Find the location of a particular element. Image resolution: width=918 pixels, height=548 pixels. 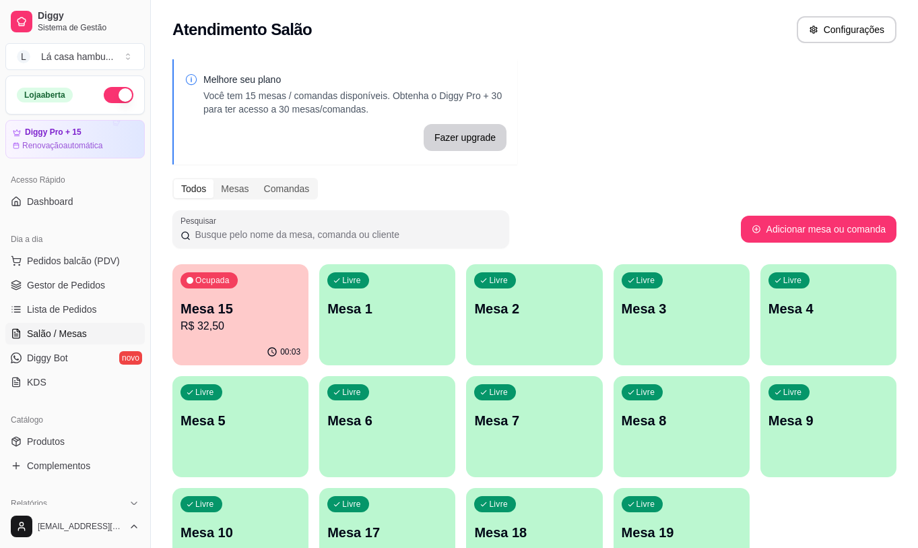

a: Fazer upgrade is located at coordinates (465, 137).